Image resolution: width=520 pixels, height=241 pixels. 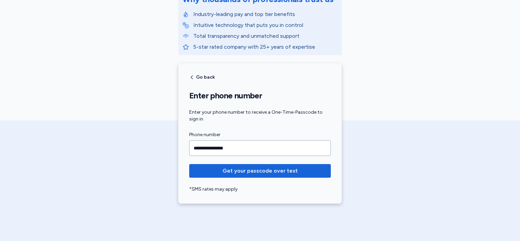 What do you see at coordinates (260, 171) in the screenshot?
I see `button: Get your passcode over text` at bounding box center [260, 171].